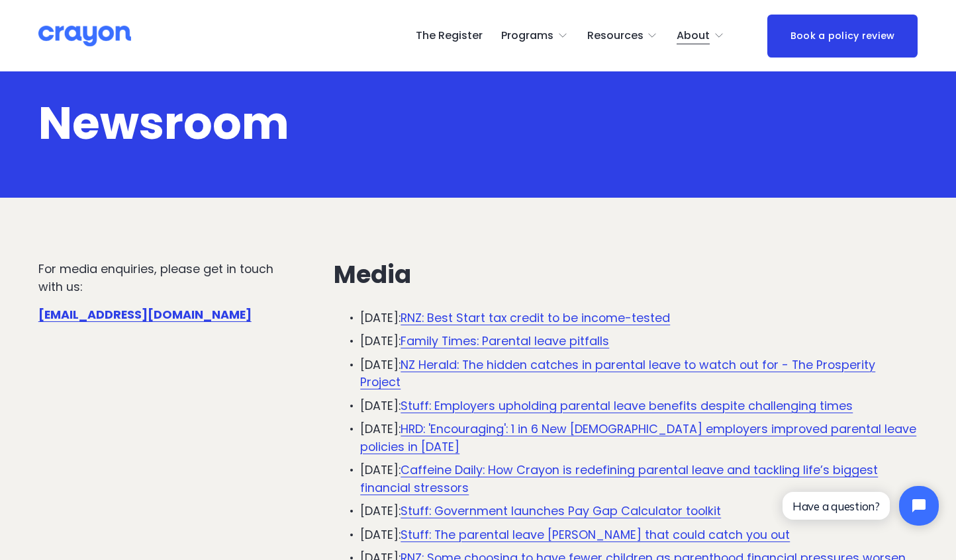 The image size is (956, 560). I want to click on img: Crayon, so click(85, 36).